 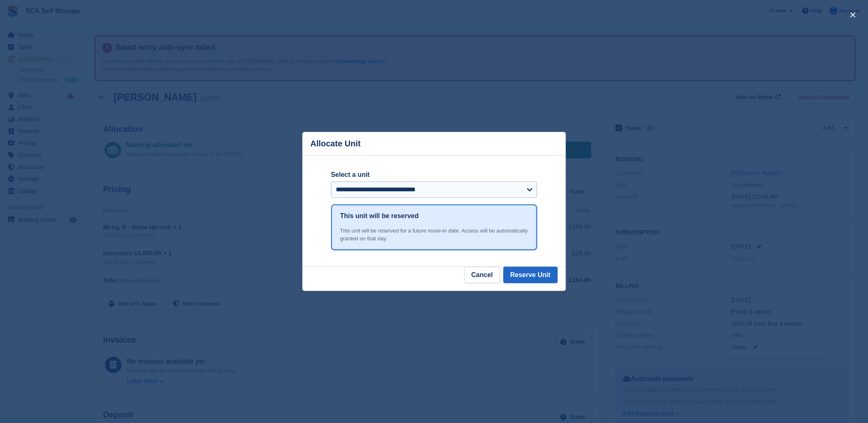 I want to click on button: Reserve Unit, so click(x=531, y=275).